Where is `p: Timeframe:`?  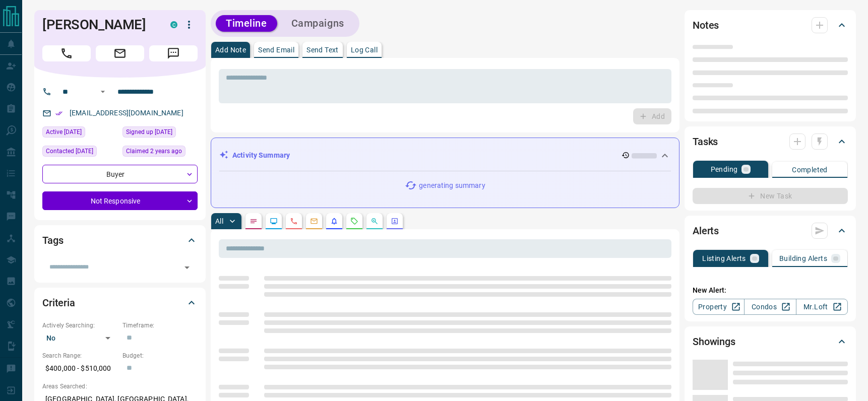 p: Timeframe: is located at coordinates (160, 326).